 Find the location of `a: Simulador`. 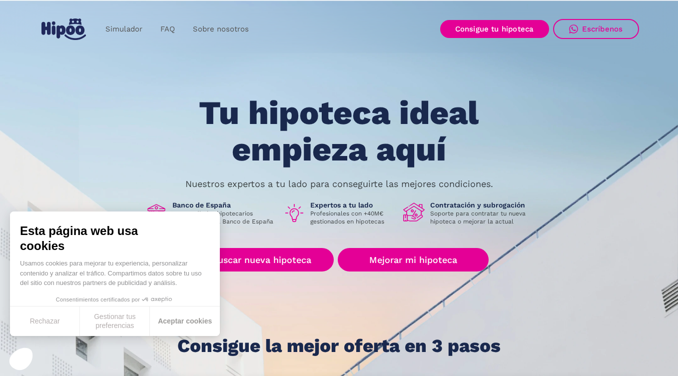

a: Simulador is located at coordinates (124, 29).